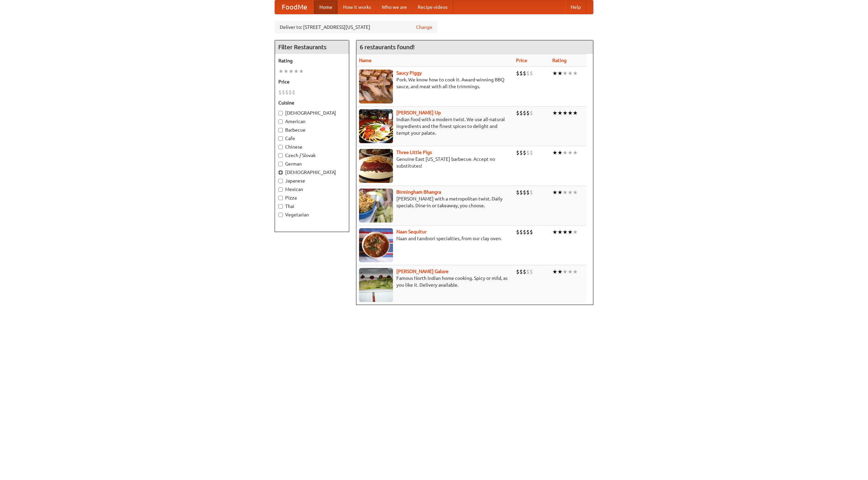  What do you see at coordinates (395, 7) in the screenshot?
I see `a: Who we are` at bounding box center [395, 7].